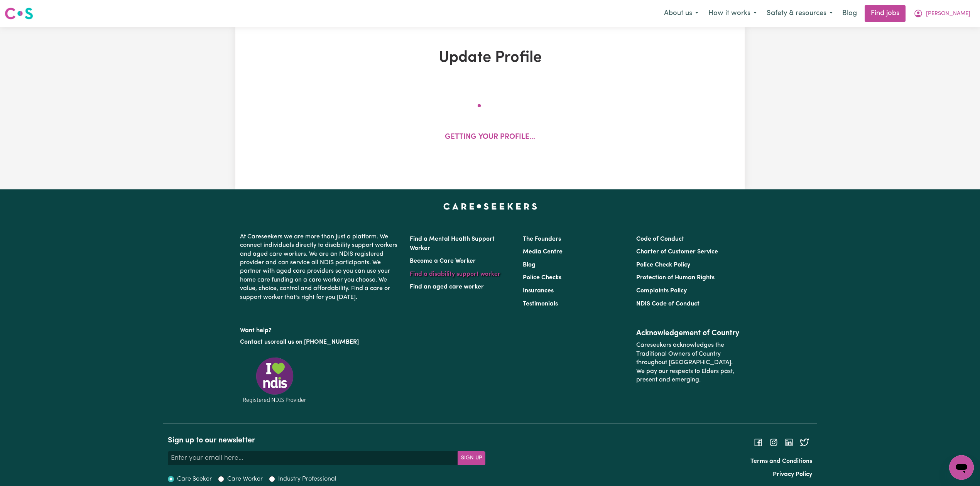 The image size is (980, 486). What do you see at coordinates (542, 252) in the screenshot?
I see `a: Media Centre` at bounding box center [542, 252].